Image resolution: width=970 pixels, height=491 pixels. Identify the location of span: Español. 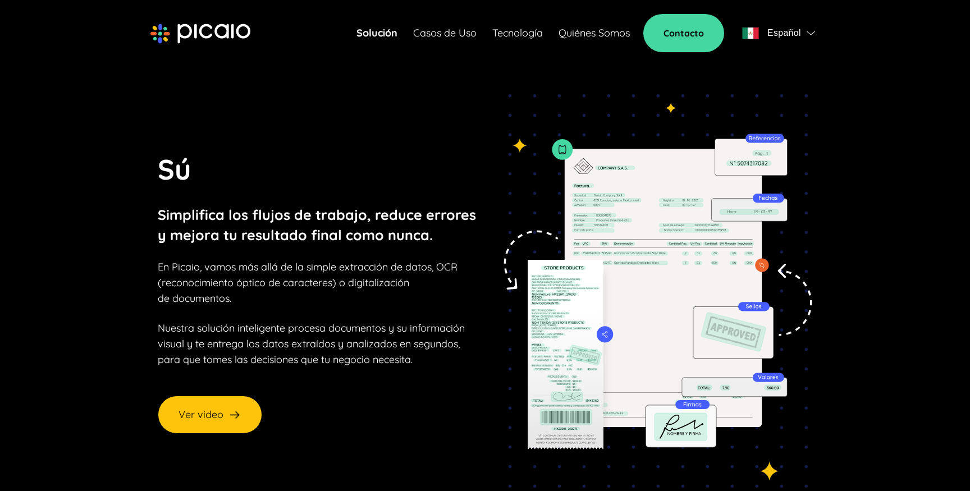
(784, 33).